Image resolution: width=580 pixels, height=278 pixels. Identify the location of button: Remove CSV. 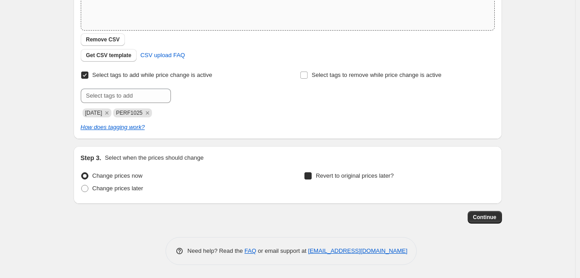
(103, 40).